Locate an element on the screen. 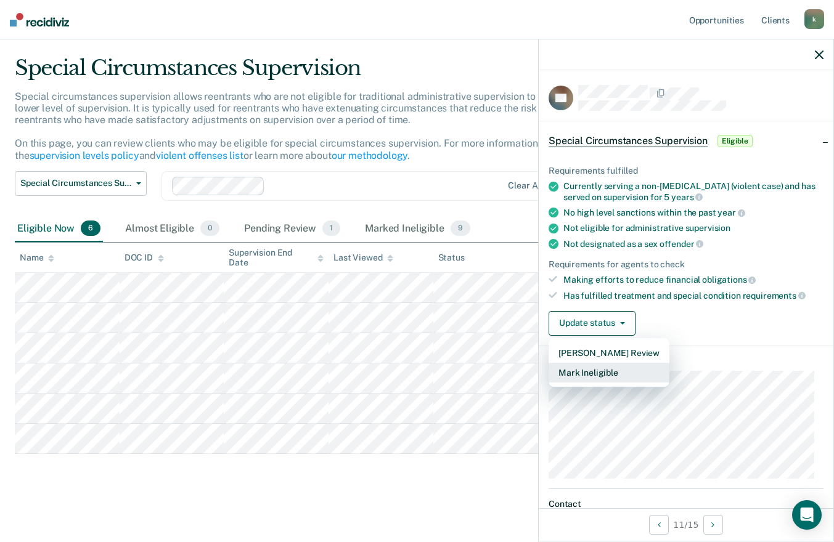 Image resolution: width=834 pixels, height=542 pixels. span: supervision is located at coordinates (707, 228).